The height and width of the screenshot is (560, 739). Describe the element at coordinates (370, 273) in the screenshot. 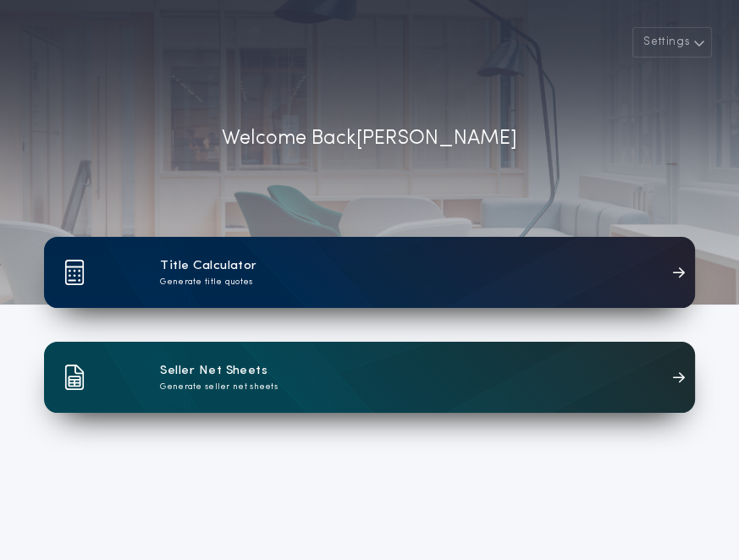

I see `a: card iconTitle CalculatorGenerate title quotes` at that location.